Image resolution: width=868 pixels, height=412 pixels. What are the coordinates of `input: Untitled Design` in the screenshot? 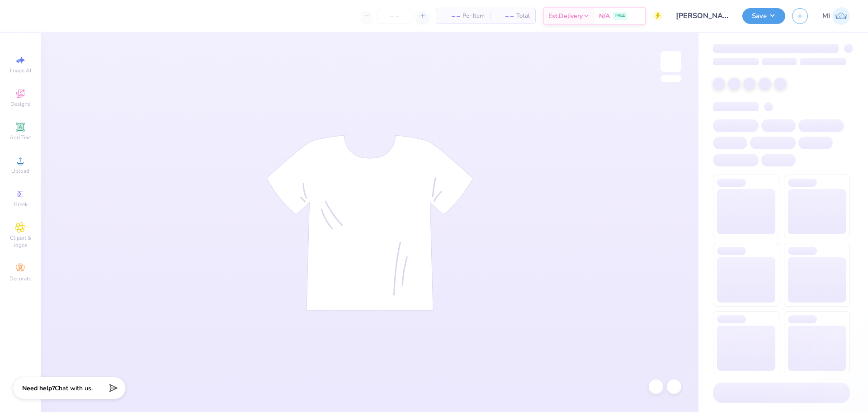 It's located at (702, 16).